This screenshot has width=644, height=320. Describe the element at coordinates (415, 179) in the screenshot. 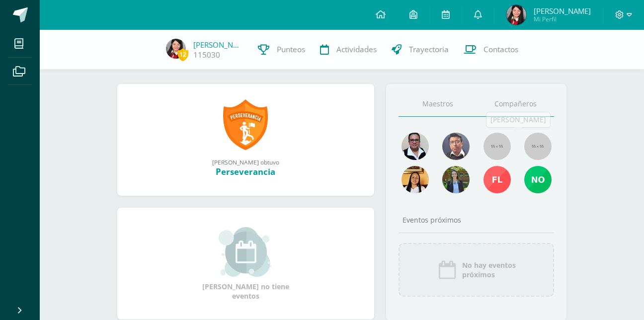

I see `img: 46f6fa15264c5e69646c4d280a212a31.png` at that location.